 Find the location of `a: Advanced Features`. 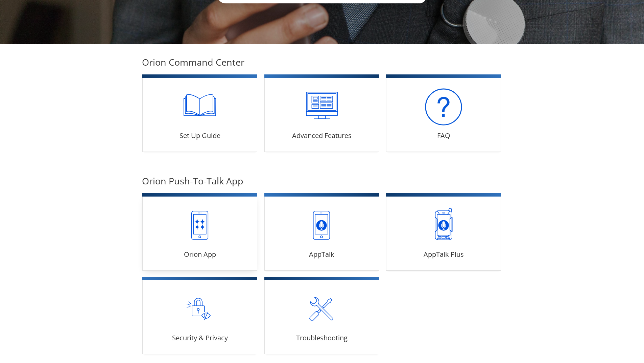

a: Advanced Features is located at coordinates (322, 113).